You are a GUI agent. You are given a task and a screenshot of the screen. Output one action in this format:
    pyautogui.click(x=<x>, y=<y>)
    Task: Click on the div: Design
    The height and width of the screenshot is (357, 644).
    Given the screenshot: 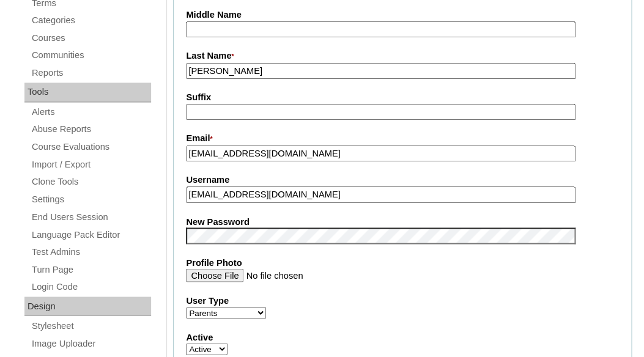 What is the action you would take?
    pyautogui.click(x=87, y=307)
    